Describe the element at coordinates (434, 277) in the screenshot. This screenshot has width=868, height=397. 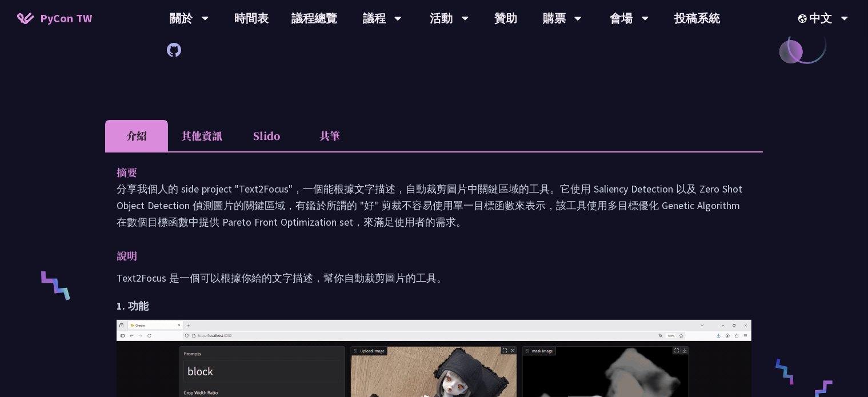
I see `p: Text2Focus 是一個可以根據你給的文字描述，幫你自動裁剪圖片的工具。` at that location.